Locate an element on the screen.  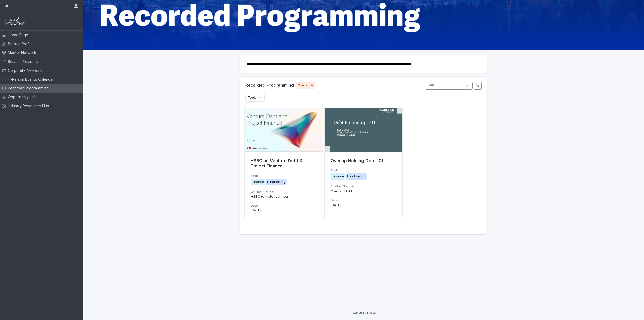
a: HSBC on Venture Debt & Project FinanceTopicFinanceFundraisingCo-Host/PartnerHSBC (climate tech te... is located at coordinates (284, 163).